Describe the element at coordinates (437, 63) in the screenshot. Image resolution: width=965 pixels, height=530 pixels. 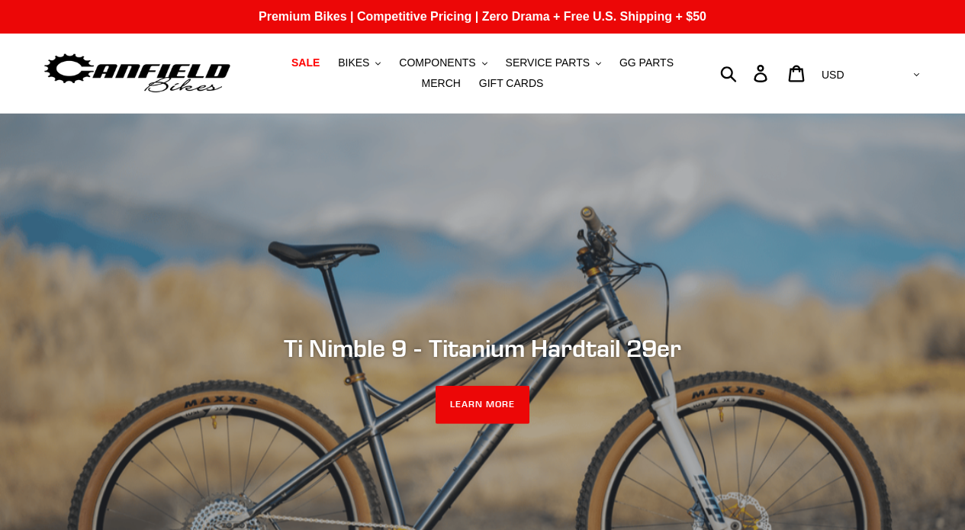
I see `span: COMPONENTS` at that location.